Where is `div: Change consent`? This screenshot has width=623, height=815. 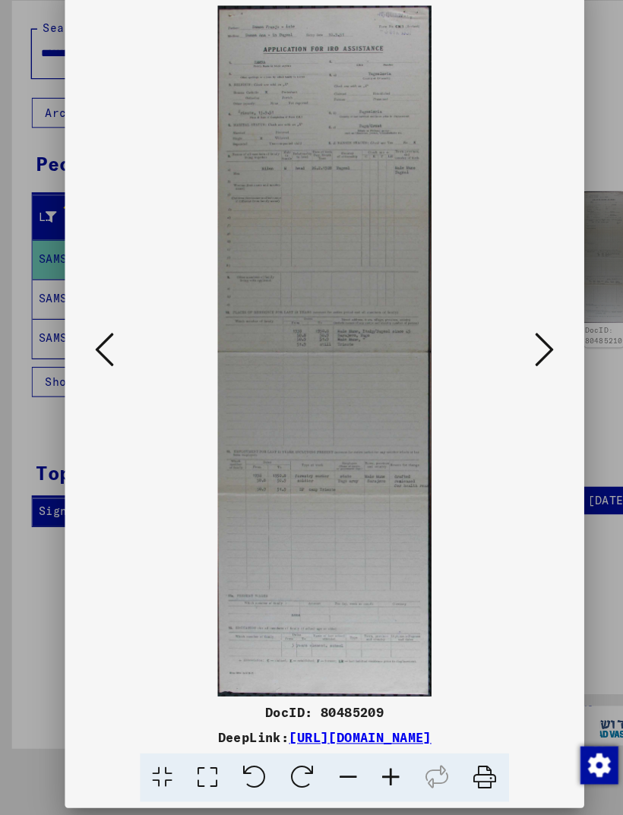 div: Change consent is located at coordinates (574, 766).